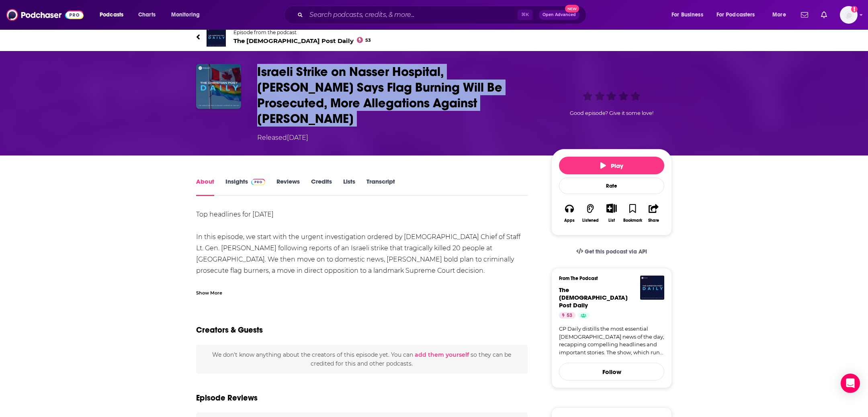  Describe the element at coordinates (569, 221) in the screenshot. I see `div: Apps` at that location.